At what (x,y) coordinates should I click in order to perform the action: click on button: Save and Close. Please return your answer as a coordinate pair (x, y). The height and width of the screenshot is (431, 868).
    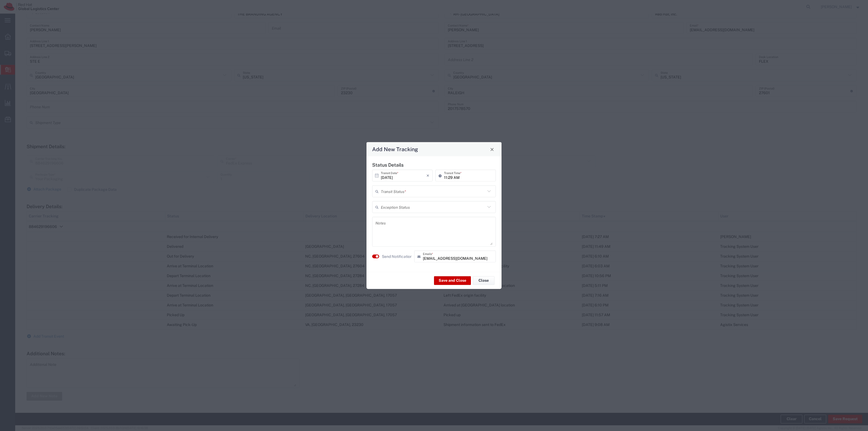
    Looking at the image, I should click on (452, 280).